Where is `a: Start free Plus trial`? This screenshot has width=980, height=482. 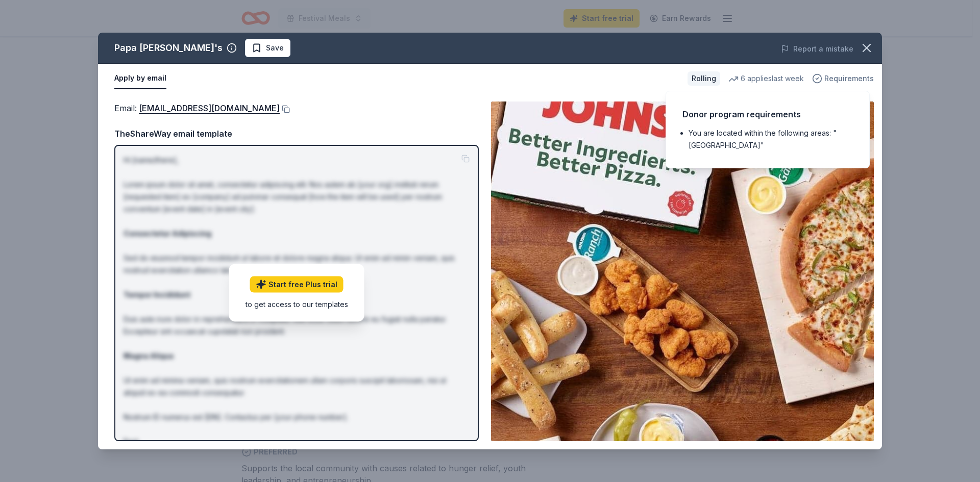 a: Start free Plus trial is located at coordinates (296, 284).